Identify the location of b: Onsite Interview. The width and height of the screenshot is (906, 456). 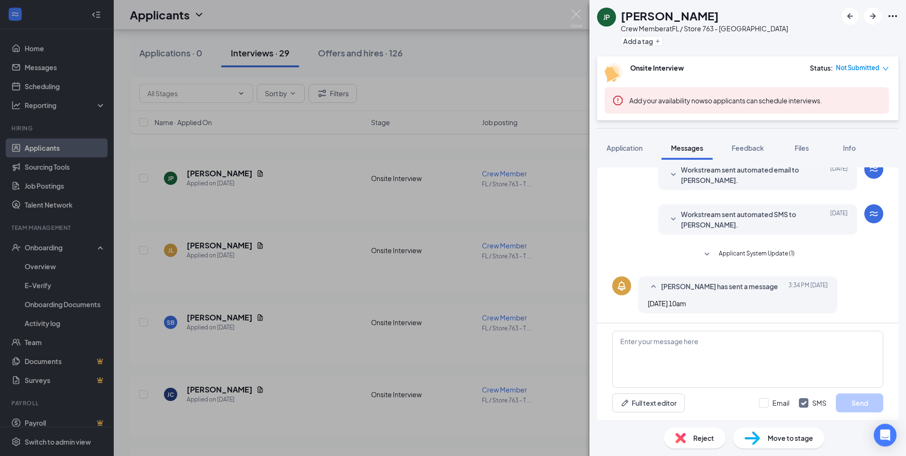
(656, 68).